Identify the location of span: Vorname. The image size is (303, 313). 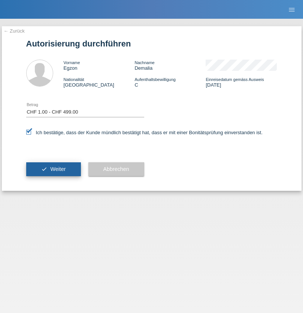
(72, 63).